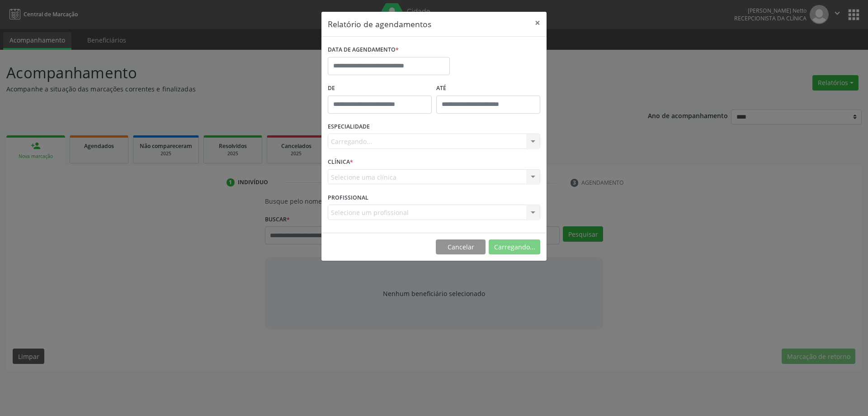 The height and width of the screenshot is (416, 868). I want to click on label: ATÉ, so click(489, 88).